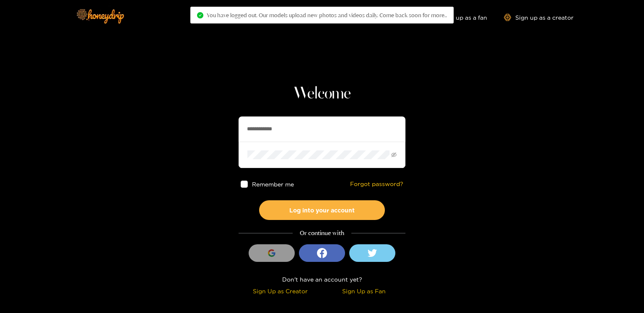  Describe the element at coordinates (326, 15) in the screenshot. I see `span: You have logged out. Our models upload new photos and videos daily. Come back soon for more..` at that location.